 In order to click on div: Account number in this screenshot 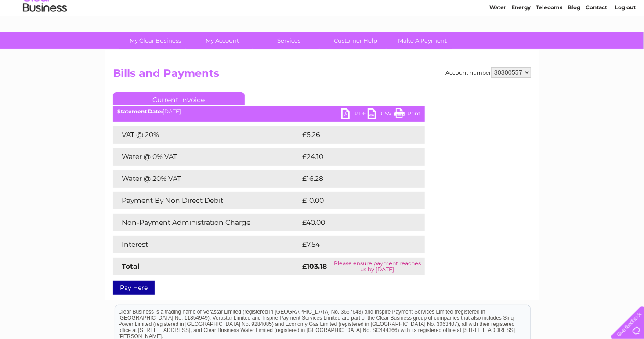, I will do `click(488, 72)`.